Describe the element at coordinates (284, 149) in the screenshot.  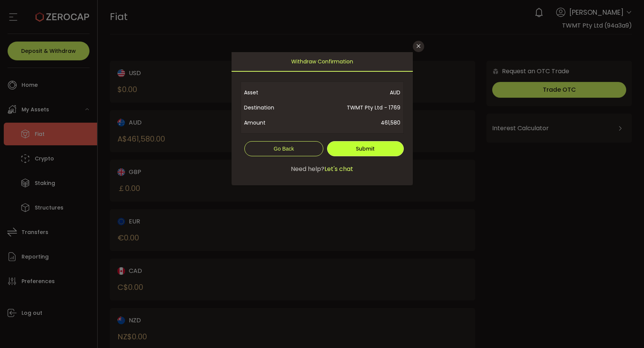
I see `button: Go Back` at that location.